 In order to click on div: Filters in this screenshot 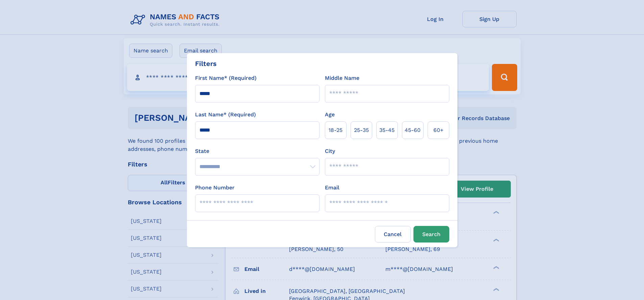, I will do `click(206, 64)`.